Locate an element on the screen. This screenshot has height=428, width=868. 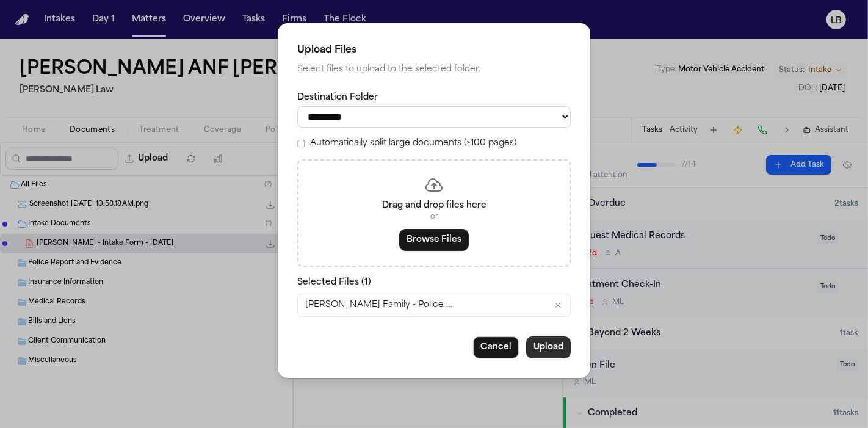
p: Drag and drop files here is located at coordinates (434, 206).